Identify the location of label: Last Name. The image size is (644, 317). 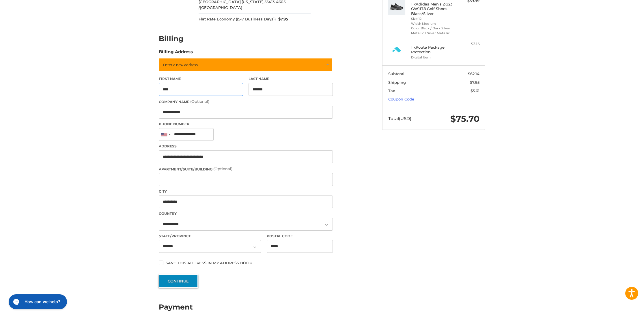
(291, 79).